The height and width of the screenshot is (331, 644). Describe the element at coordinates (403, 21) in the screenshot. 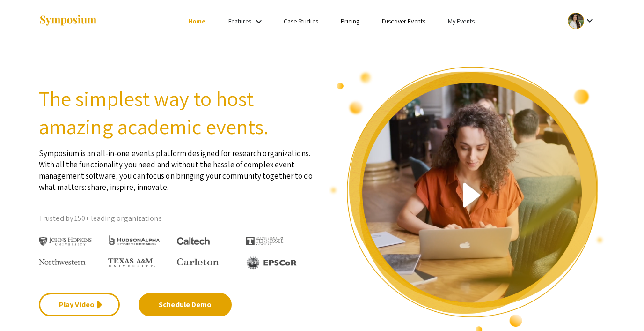

I see `a: Discover Events` at that location.